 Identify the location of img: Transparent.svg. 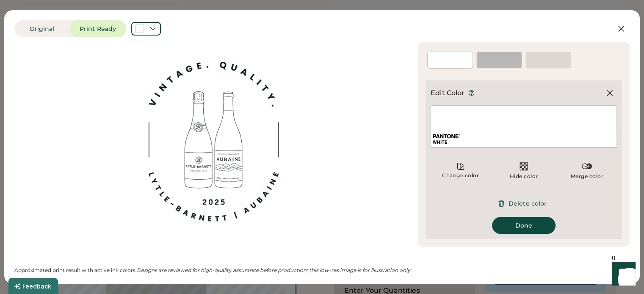
(524, 166).